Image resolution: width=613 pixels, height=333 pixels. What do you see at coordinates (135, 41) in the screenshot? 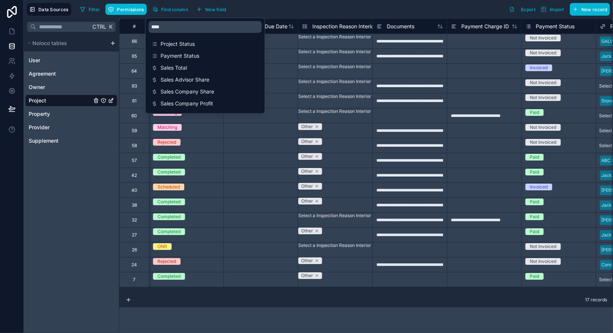
I see `div: 66` at bounding box center [135, 41].